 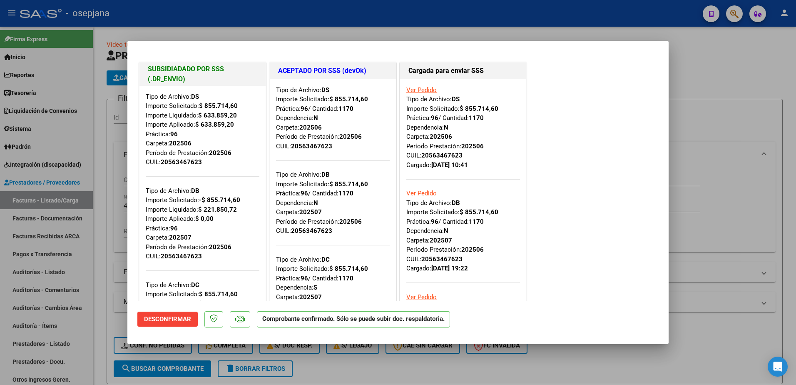 What do you see at coordinates (167, 319) in the screenshot?
I see `span: Desconfirmar` at bounding box center [167, 319].